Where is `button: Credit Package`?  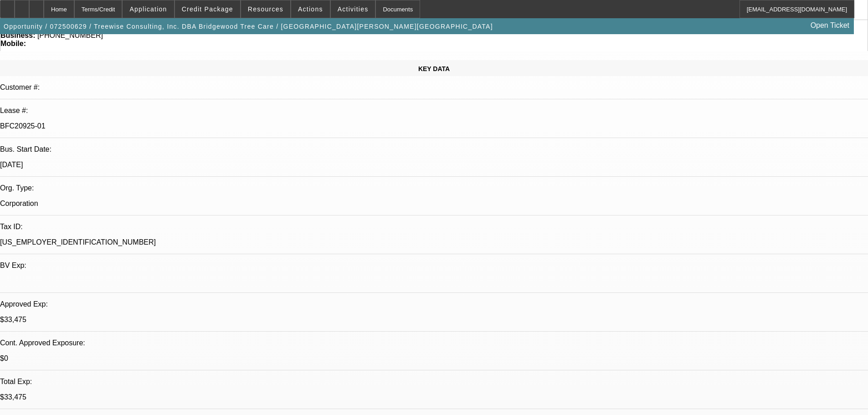
button: Credit Package is located at coordinates (208, 9).